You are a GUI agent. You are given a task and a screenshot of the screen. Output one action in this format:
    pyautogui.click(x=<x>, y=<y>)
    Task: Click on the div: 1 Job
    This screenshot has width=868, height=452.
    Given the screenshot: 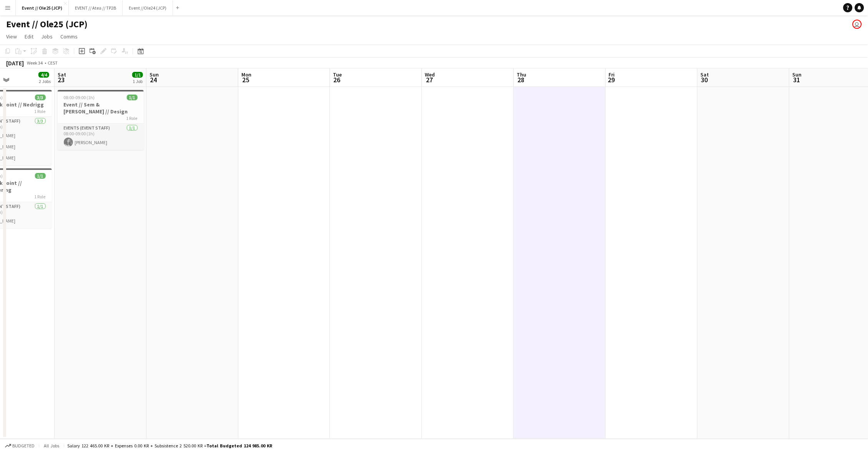 What is the action you would take?
    pyautogui.click(x=138, y=81)
    